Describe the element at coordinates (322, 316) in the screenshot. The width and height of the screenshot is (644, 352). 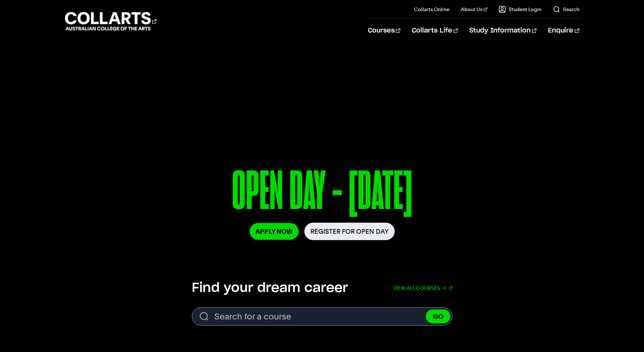
I see `form: Search` at that location.